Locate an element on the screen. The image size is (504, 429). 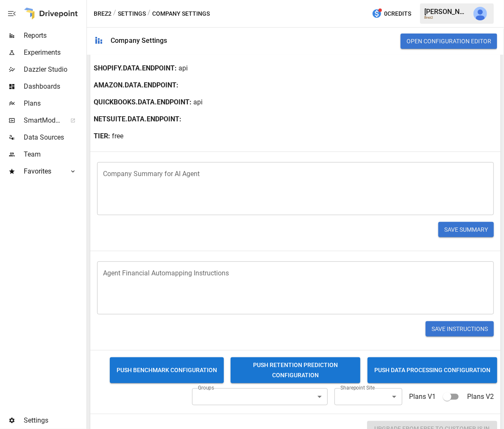
span: Plans is located at coordinates (54, 104).